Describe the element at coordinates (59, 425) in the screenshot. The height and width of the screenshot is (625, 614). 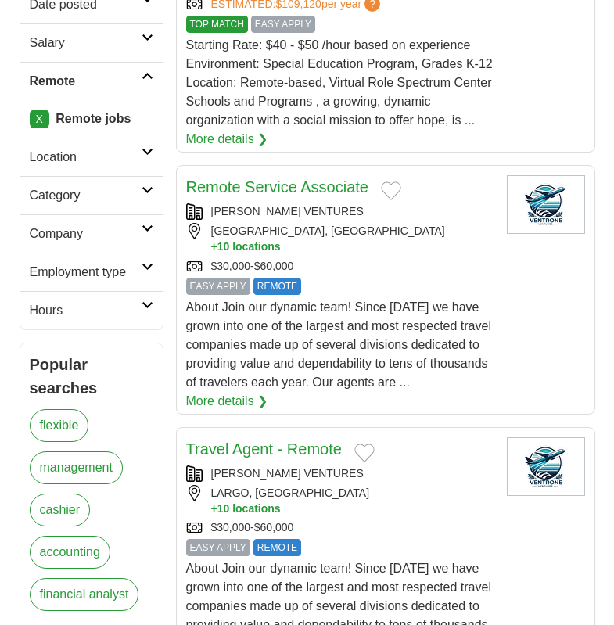
I see `a: flexible` at that location.